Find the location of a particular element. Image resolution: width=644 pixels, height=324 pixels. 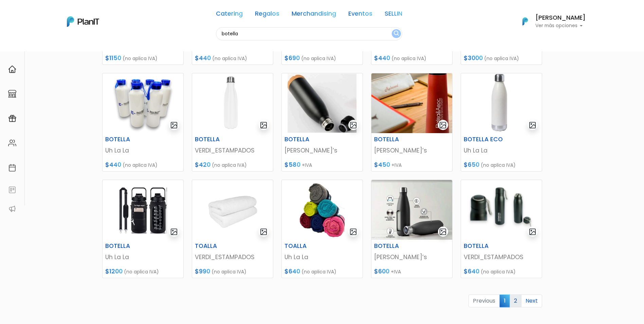

a: gallery-light BOTELLA Uh La La $1200 (no aplica IVA) is located at coordinates (143, 229).